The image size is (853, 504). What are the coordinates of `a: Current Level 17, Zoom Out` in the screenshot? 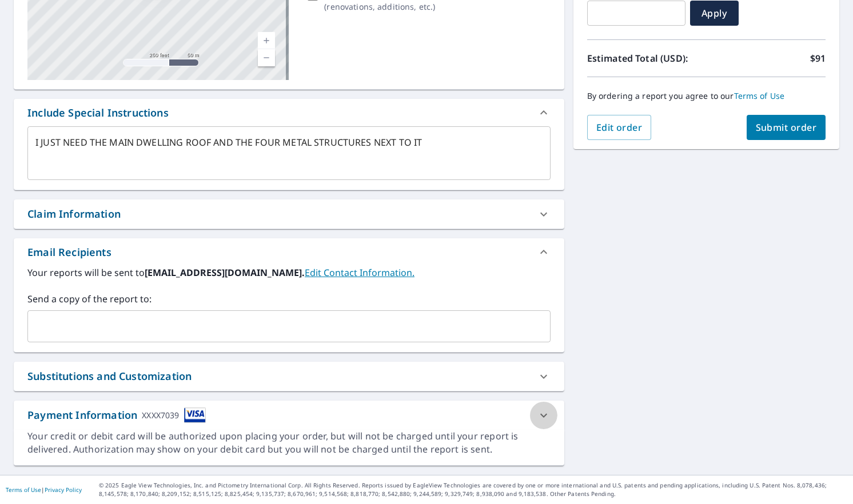 It's located at (266, 58).